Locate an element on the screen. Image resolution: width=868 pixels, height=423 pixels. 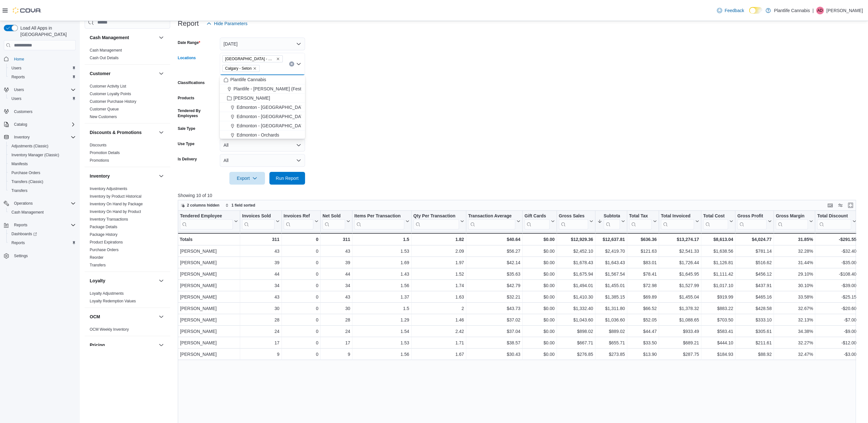
button: Keyboard shortcuts is located at coordinates (830, 205).